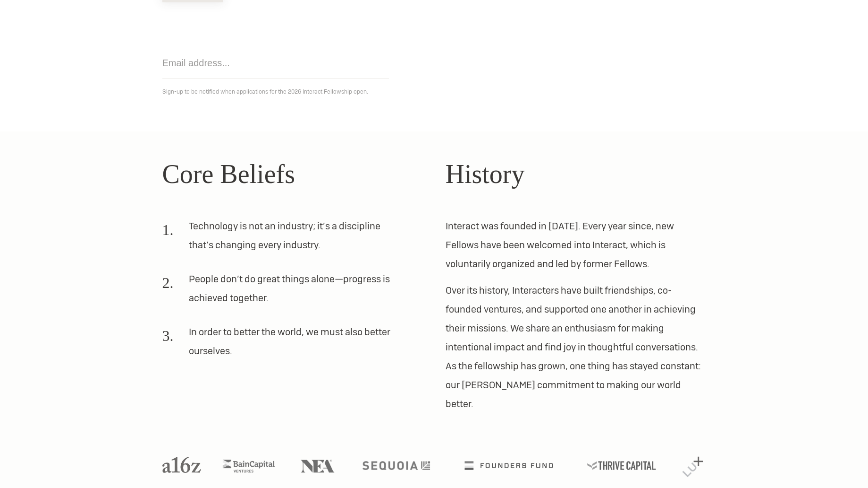  What do you see at coordinates (318, 465) in the screenshot?
I see `img: NEA logo` at bounding box center [318, 465].